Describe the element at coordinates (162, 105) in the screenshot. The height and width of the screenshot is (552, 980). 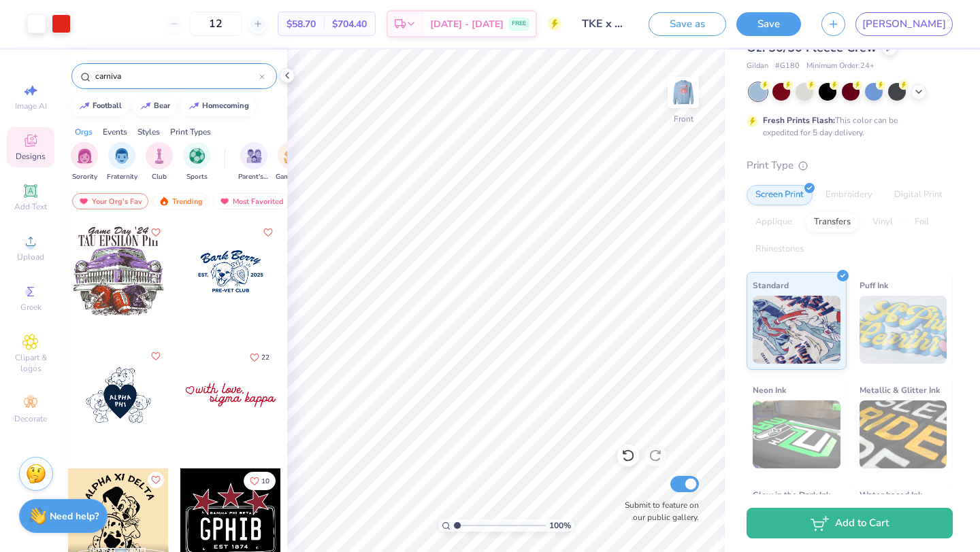
I see `div: bear` at that location.